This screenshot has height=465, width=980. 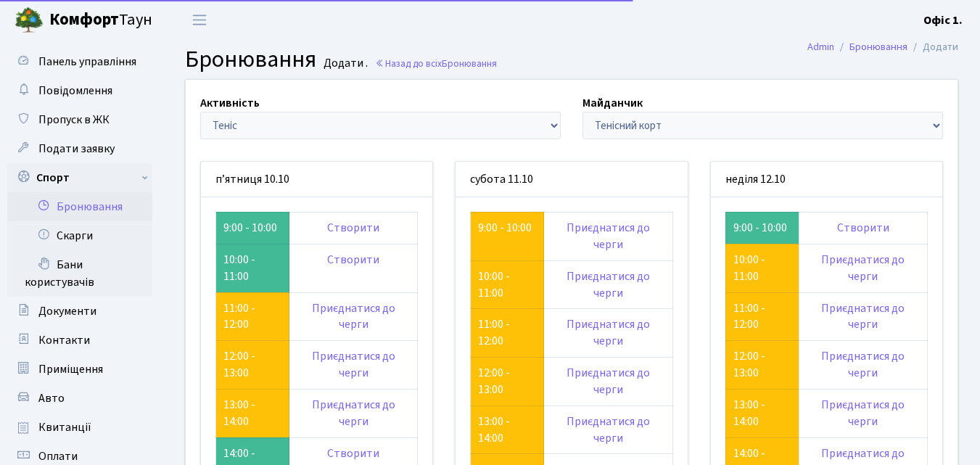 I want to click on img: logo.png, so click(x=29, y=20).